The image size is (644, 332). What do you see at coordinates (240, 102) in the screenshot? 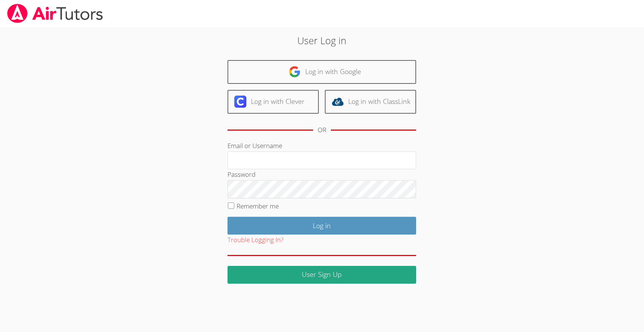
I see `img: clever-logo-6eab21bc6e7a338710f1a6ff85c0baf02591cd810cc4098c63d3a4b26e2feb20.svg` at bounding box center [240, 102].